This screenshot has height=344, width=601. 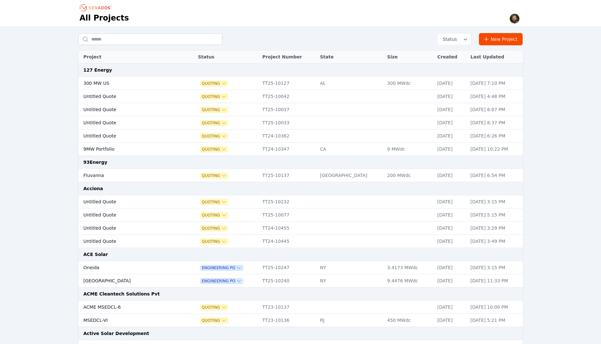 I want to click on td: TT25-10127, so click(x=288, y=83).